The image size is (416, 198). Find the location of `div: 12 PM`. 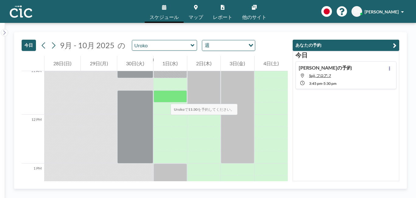

div: 12 PM is located at coordinates (33, 139).